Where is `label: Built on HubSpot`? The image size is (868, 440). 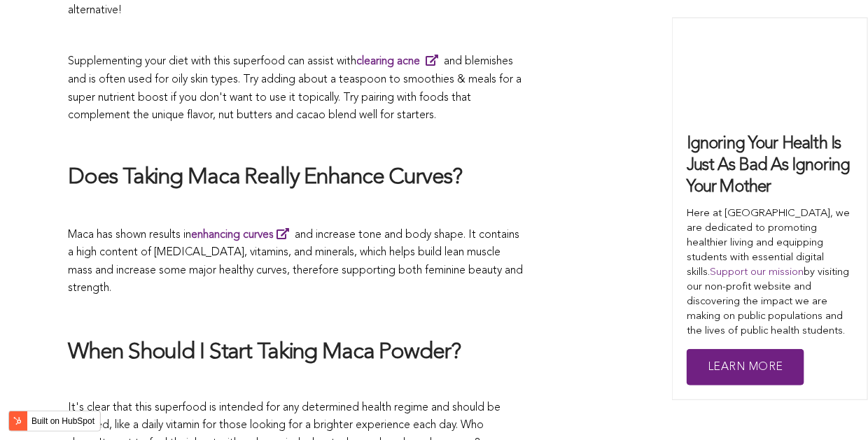
label: Built on HubSpot is located at coordinates (63, 421).